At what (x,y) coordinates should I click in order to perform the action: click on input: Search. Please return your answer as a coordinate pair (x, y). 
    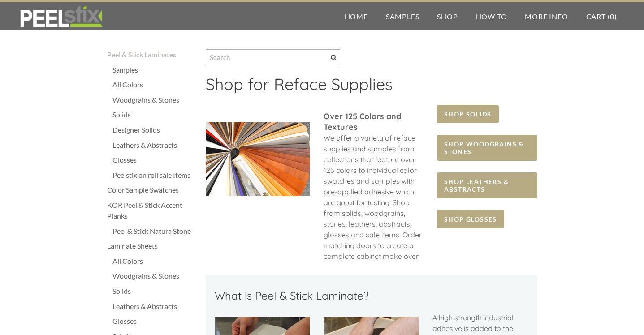
    Looking at the image, I should click on (273, 57).